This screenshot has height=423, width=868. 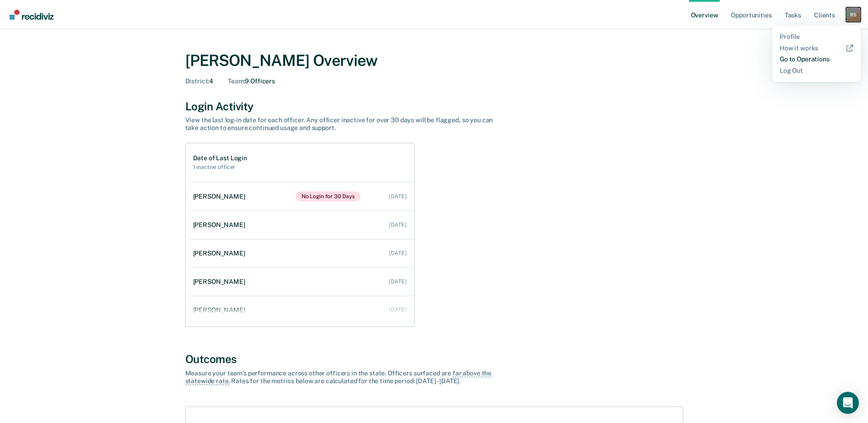 What do you see at coordinates (197, 81) in the screenshot?
I see `span: District :` at bounding box center [197, 81].